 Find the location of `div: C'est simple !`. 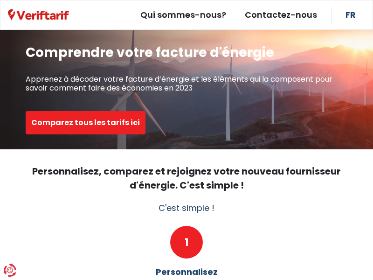

div: C'est simple ! is located at coordinates (187, 208).